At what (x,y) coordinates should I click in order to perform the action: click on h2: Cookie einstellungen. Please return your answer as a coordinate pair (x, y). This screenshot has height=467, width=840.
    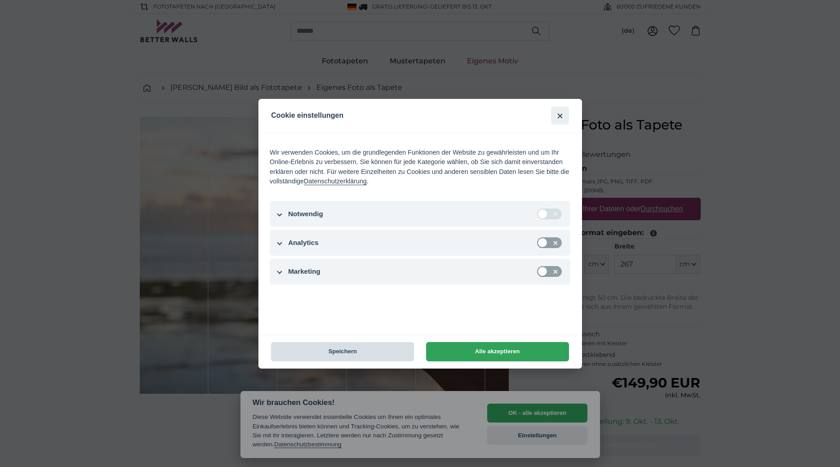
    Looking at the image, I should click on (390, 115).